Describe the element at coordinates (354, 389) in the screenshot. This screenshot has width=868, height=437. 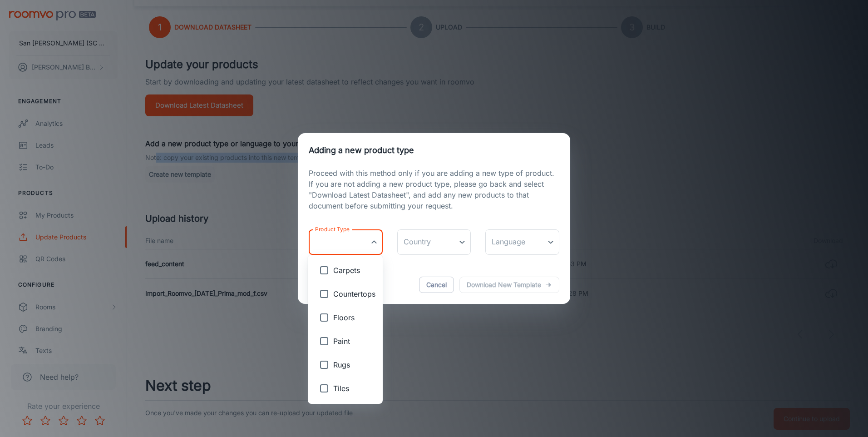
I see `span: Tiles` at that location.